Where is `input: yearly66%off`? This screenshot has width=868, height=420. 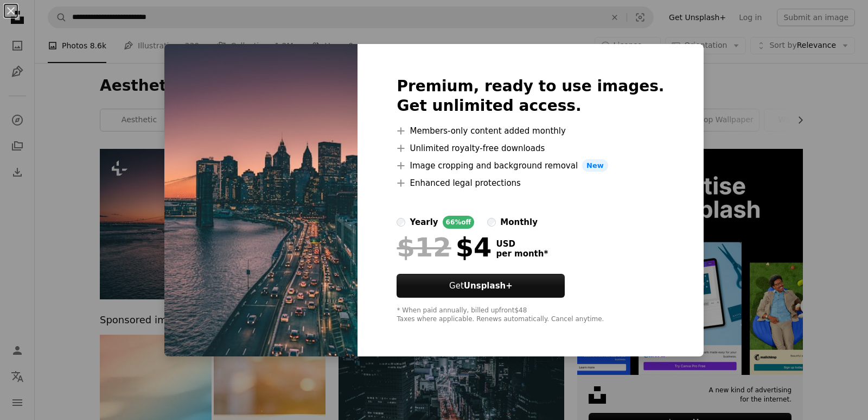 input: yearly66%off is located at coordinates (401, 223).